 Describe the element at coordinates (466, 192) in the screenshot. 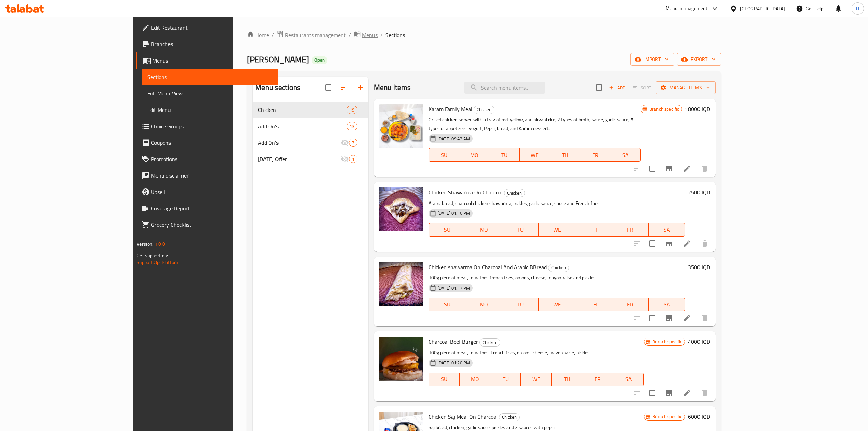

I see `span: Chicken Shawarma On Charcoal` at that location.